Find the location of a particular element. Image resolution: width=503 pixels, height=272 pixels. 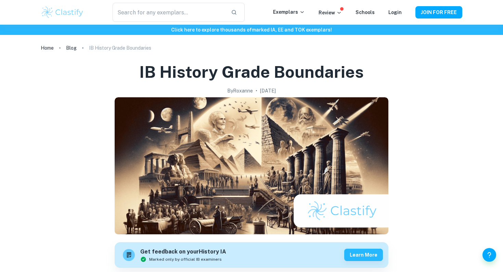

a: Blog is located at coordinates (71, 48).